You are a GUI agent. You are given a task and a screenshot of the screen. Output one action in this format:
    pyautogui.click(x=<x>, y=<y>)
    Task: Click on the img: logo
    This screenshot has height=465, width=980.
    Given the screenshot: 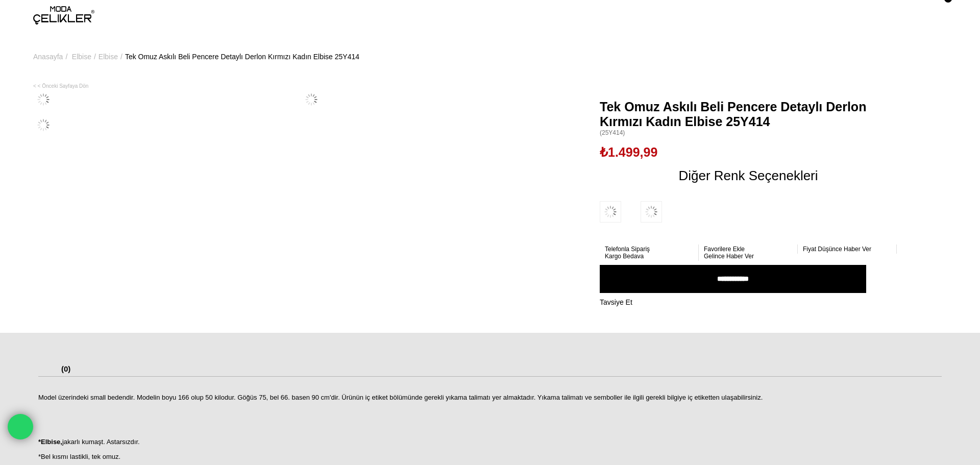 What is the action you would take?
    pyautogui.click(x=64, y=16)
    